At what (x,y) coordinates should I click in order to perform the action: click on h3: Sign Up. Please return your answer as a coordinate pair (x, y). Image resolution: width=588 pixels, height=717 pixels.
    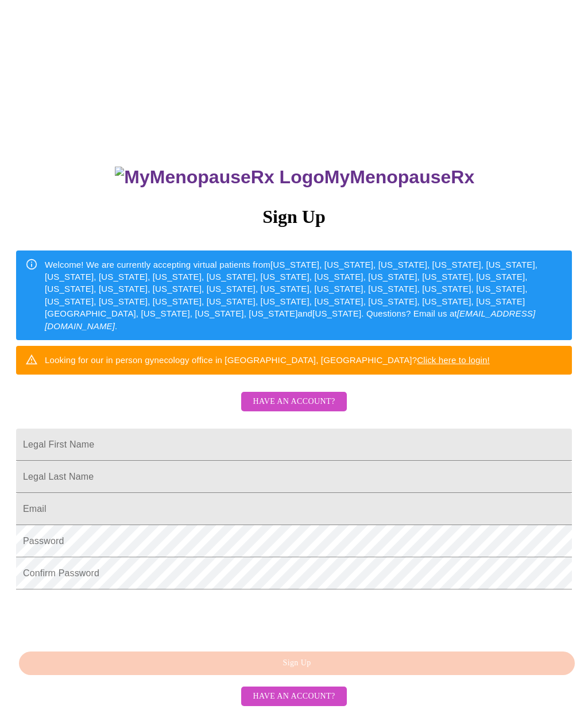
    Looking at the image, I should click on (294, 217).